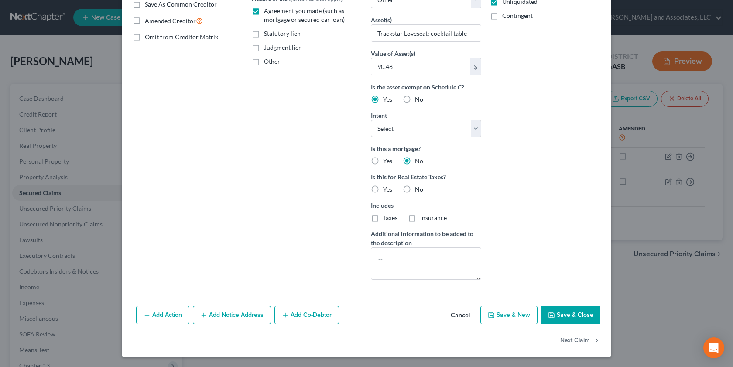  I want to click on button: Save & New, so click(509, 315).